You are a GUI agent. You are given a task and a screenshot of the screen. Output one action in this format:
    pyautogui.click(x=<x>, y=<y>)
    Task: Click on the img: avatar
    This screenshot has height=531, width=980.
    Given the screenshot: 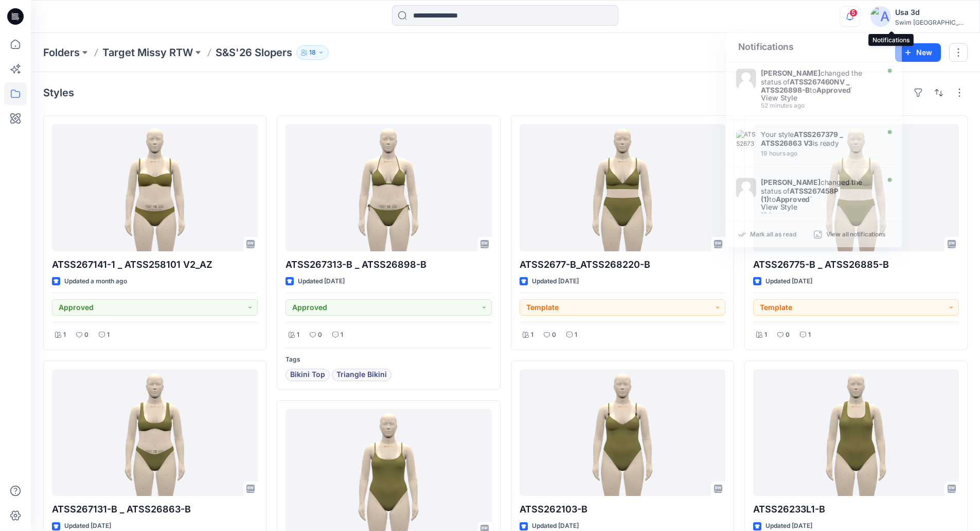 What is the action you would take?
    pyautogui.click(x=881, y=16)
    